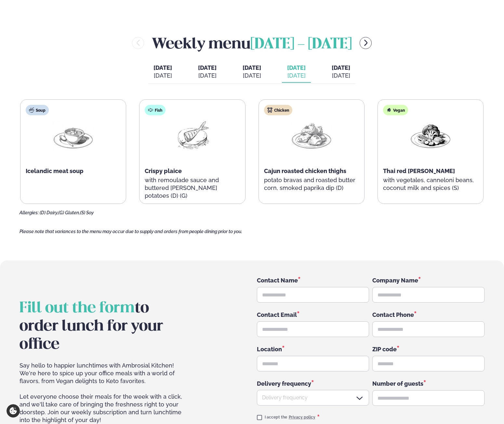 The height and width of the screenshot is (424, 504). What do you see at coordinates (151, 110) in the screenshot?
I see `img: fish.svg` at bounding box center [151, 110].